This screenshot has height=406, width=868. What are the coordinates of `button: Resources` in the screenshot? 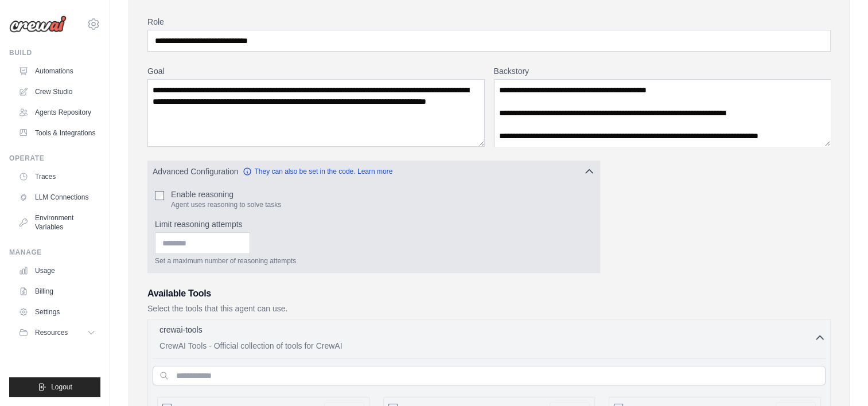 It's located at (57, 332).